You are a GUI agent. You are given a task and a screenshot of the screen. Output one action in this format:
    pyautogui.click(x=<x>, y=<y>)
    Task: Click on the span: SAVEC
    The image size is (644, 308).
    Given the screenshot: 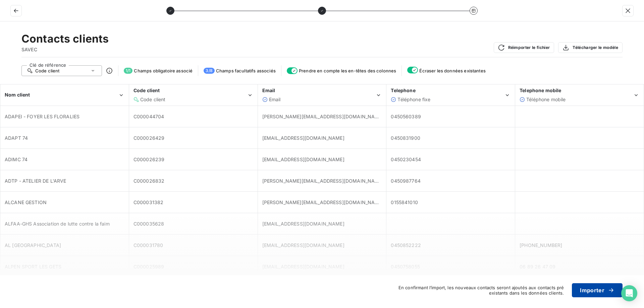 What is the action you would take?
    pyautogui.click(x=65, y=49)
    